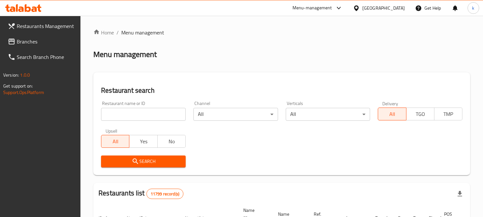 The image size is (483, 217). Describe the element at coordinates (143, 33) in the screenshot. I see `span: Menu management` at that location.